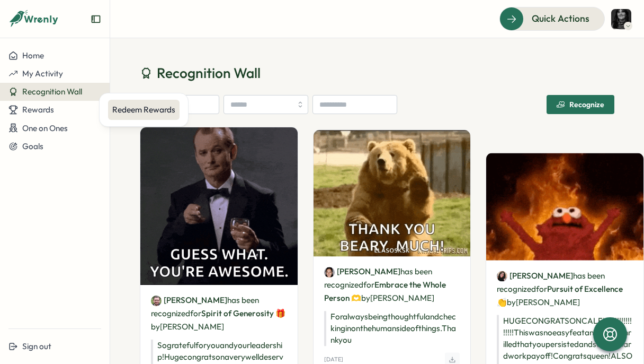  Describe the element at coordinates (329, 272) in the screenshot. I see `img: India Bastien` at that location.